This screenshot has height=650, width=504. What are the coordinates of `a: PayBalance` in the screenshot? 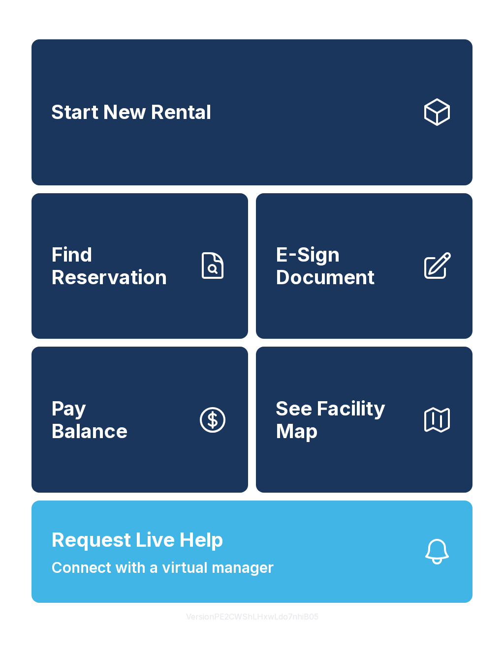 It's located at (140, 420).